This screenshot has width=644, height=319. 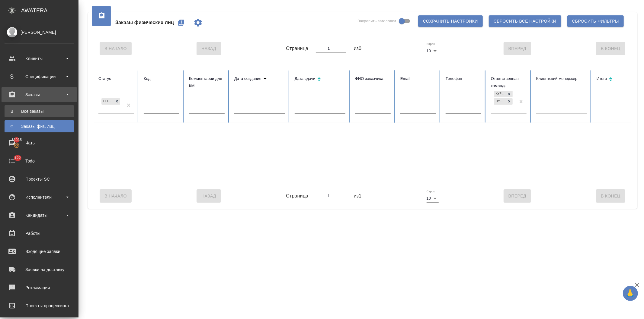 What do you see at coordinates (39, 143) in the screenshot?
I see `div: Чаты` at bounding box center [39, 143].